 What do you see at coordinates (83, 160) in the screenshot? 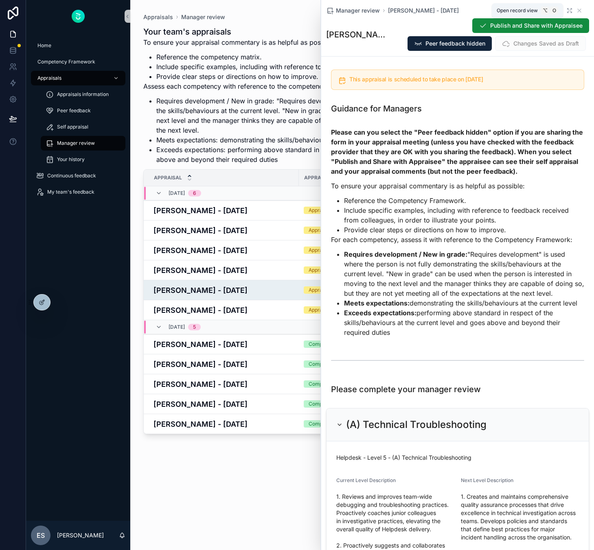
I see `a: Your history` at bounding box center [83, 160].